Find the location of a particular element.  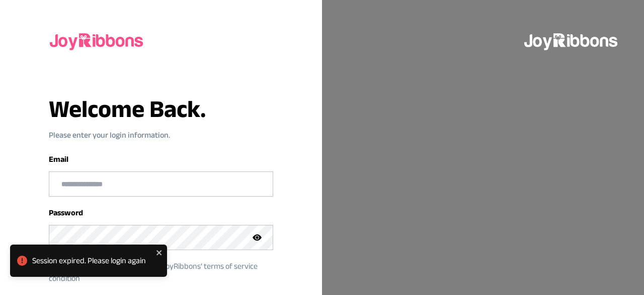

label: Email is located at coordinates (59, 159).